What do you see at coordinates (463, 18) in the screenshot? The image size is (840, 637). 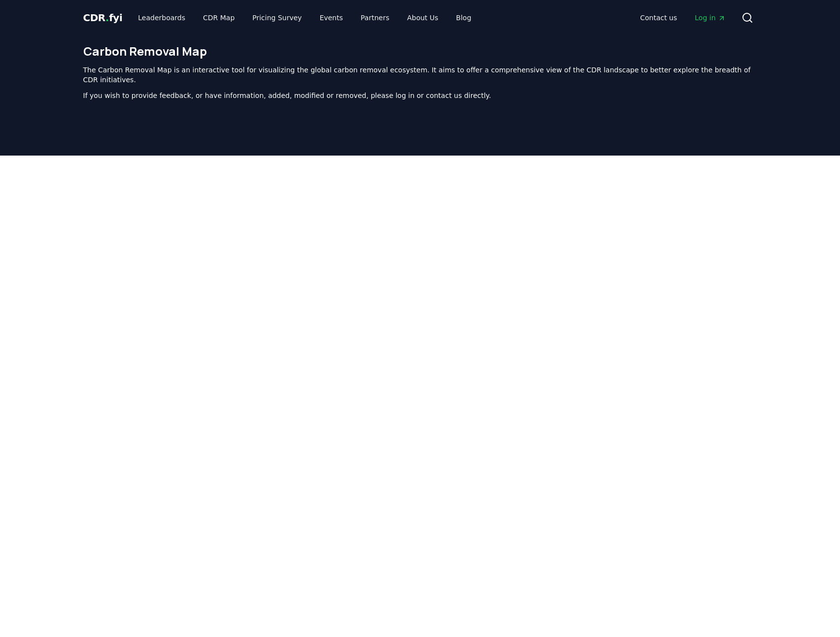 I see `a: Blog` at bounding box center [463, 18].